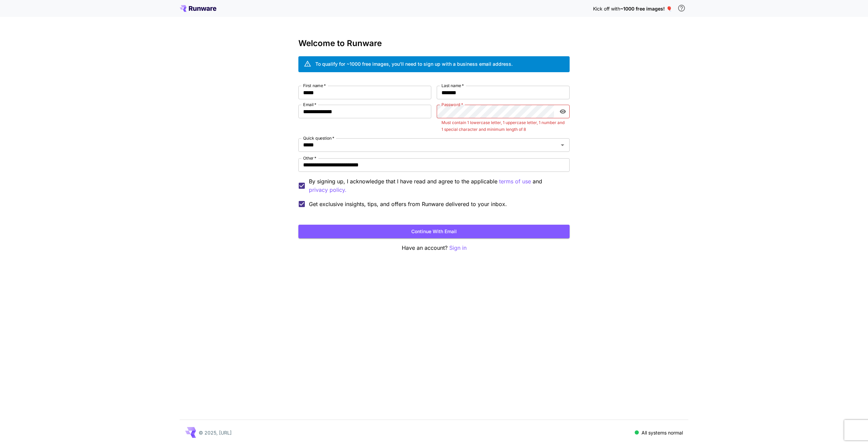 This screenshot has width=868, height=445. What do you see at coordinates (314, 86) in the screenshot?
I see `label: First name` at bounding box center [314, 86].